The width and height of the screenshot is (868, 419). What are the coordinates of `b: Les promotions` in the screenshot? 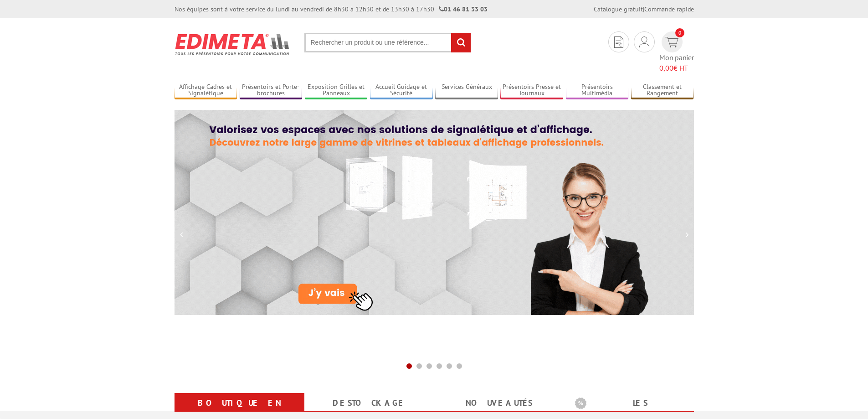 It's located at (632, 404).